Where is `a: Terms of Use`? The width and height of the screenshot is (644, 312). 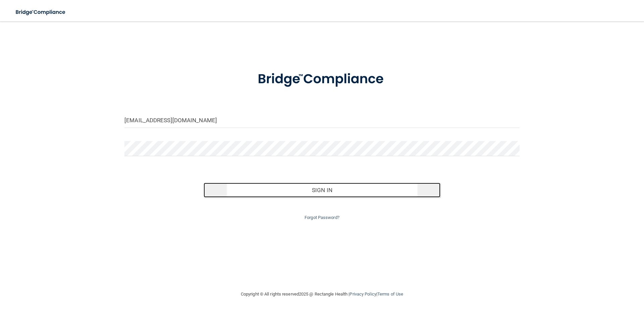
a: Terms of Use is located at coordinates (390, 294).